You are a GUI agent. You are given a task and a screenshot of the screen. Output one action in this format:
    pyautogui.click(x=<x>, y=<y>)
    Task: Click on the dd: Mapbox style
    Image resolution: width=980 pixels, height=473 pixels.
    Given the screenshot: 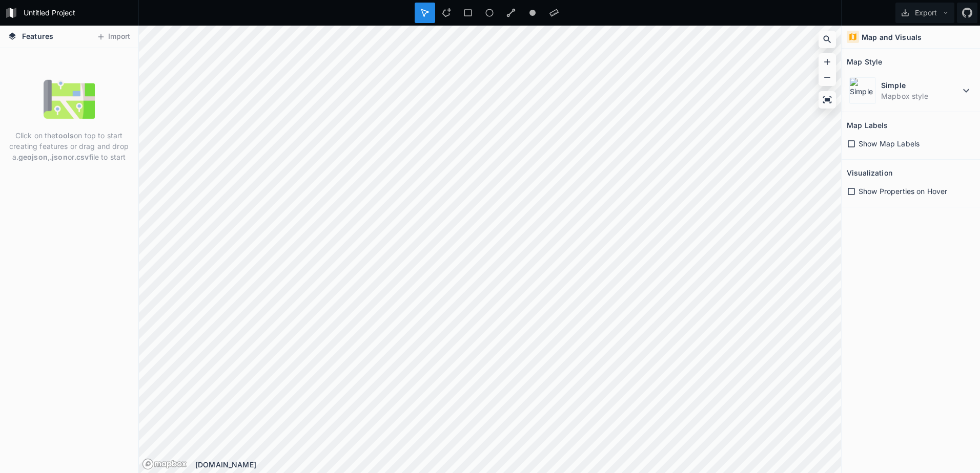 What is the action you would take?
    pyautogui.click(x=920, y=96)
    